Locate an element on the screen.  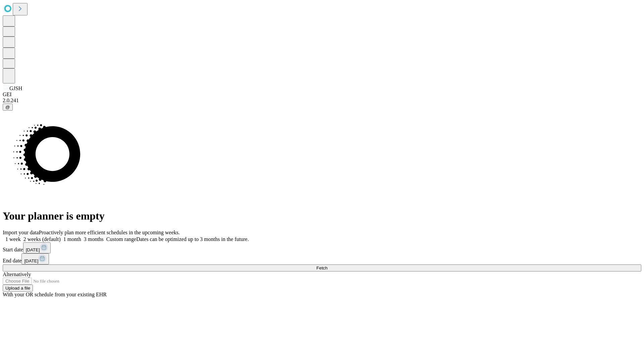
button: Upload a file is located at coordinates (18, 288).